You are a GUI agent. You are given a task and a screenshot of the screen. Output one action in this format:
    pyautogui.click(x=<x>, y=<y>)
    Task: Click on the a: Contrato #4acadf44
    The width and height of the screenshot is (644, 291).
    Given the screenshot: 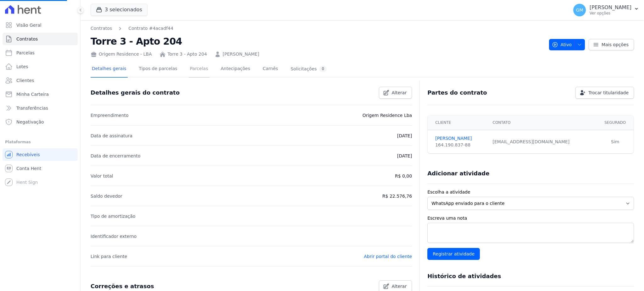 What is the action you would take?
    pyautogui.click(x=151, y=28)
    